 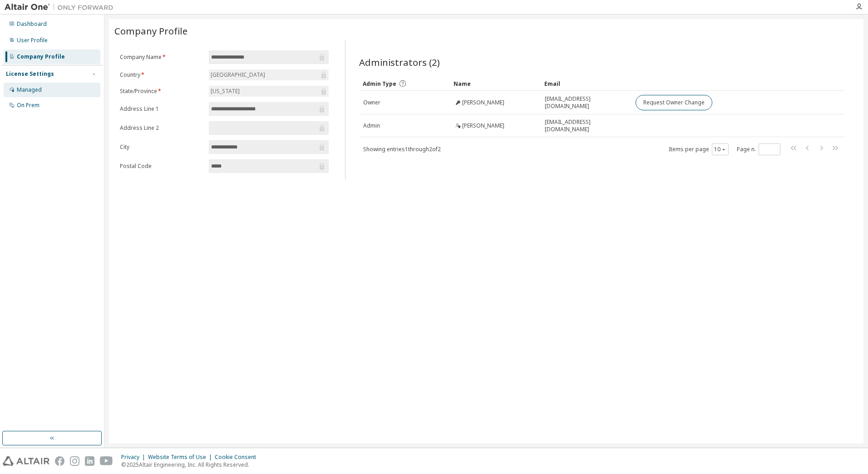 What do you see at coordinates (162, 109) in the screenshot?
I see `label: Address Line 1` at bounding box center [162, 109].